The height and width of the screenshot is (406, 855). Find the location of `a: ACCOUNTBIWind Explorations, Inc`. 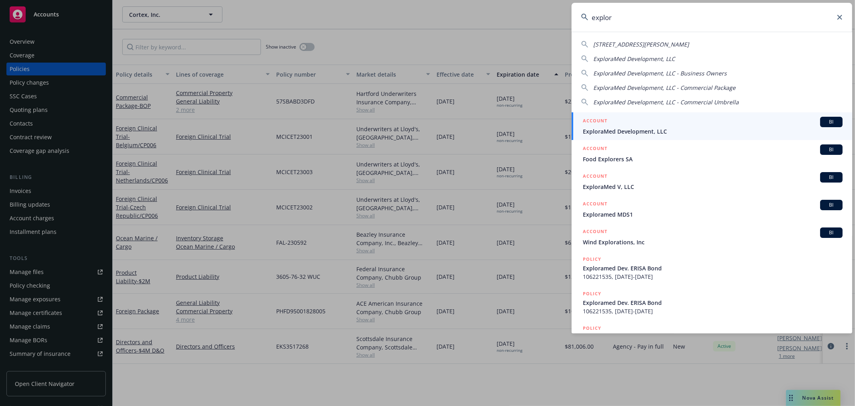

a: ACCOUNTBIWind Explorations, Inc is located at coordinates (712, 237).